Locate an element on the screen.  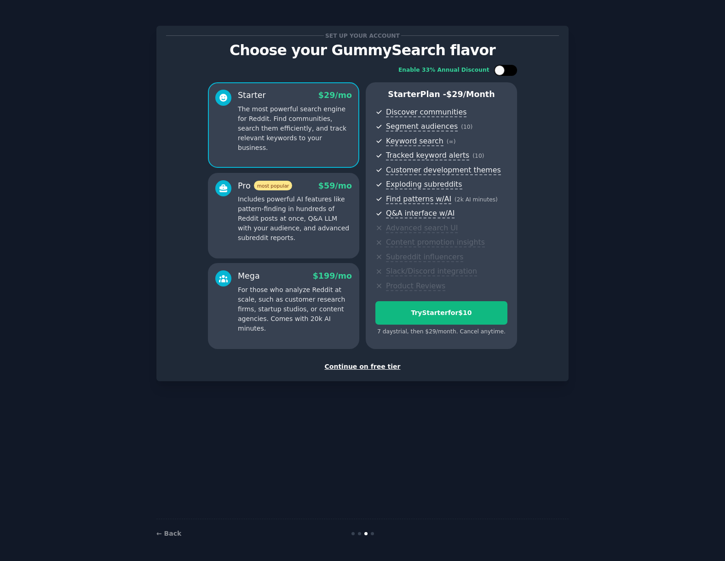
span: Segment audiences is located at coordinates (422, 127).